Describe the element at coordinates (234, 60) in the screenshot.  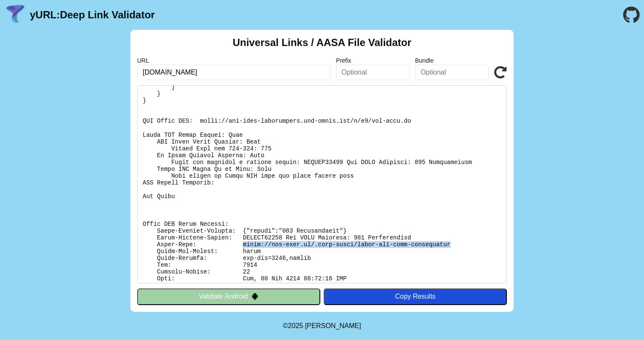
I see `label: URL` at that location.